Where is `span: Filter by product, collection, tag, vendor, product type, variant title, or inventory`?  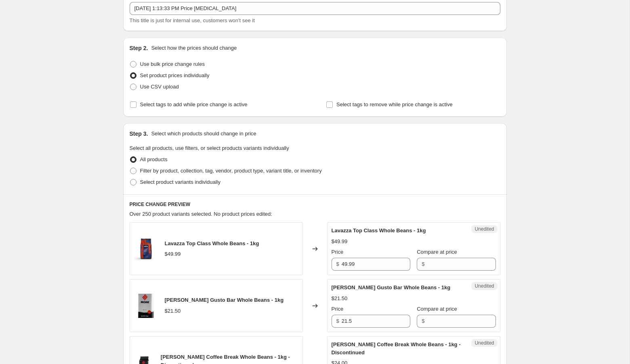
span: Filter by product, collection, tag, vendor, product type, variant title, or inventory is located at coordinates (231, 170).